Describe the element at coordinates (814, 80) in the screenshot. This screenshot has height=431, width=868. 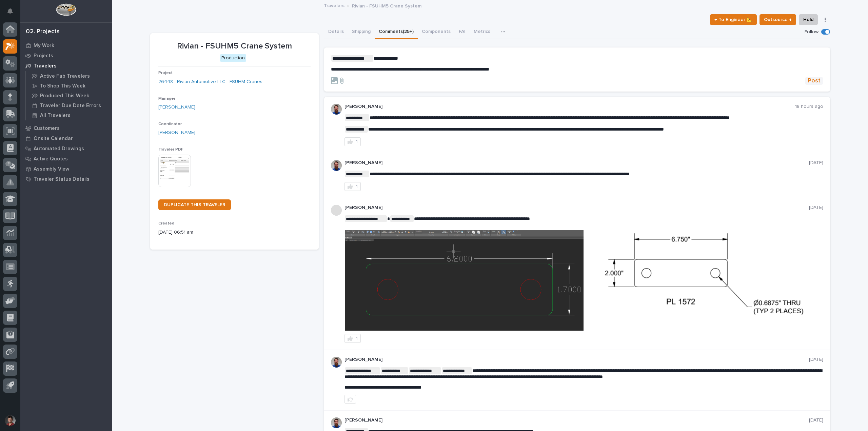
I see `span: Post` at that location.